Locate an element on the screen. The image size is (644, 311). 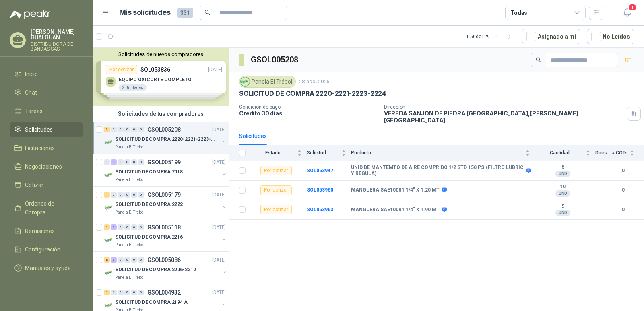
th: Docs is located at coordinates (603, 153).